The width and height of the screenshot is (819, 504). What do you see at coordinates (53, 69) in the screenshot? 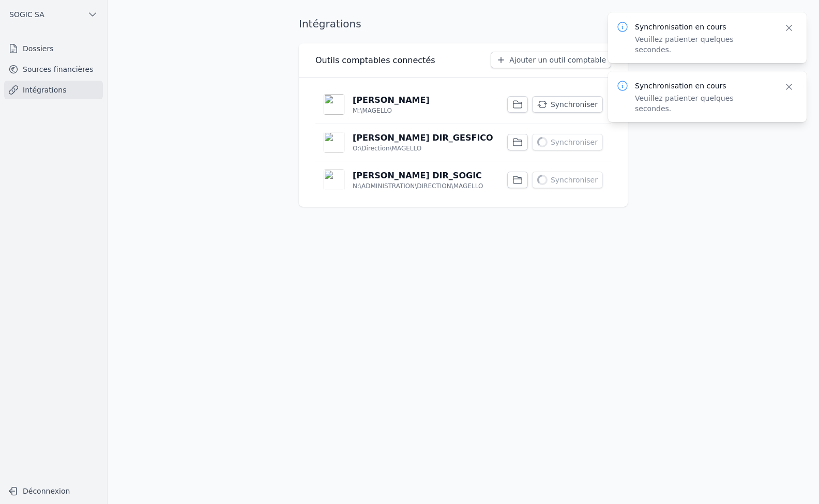
I see `a: Sources financières` at bounding box center [53, 69].